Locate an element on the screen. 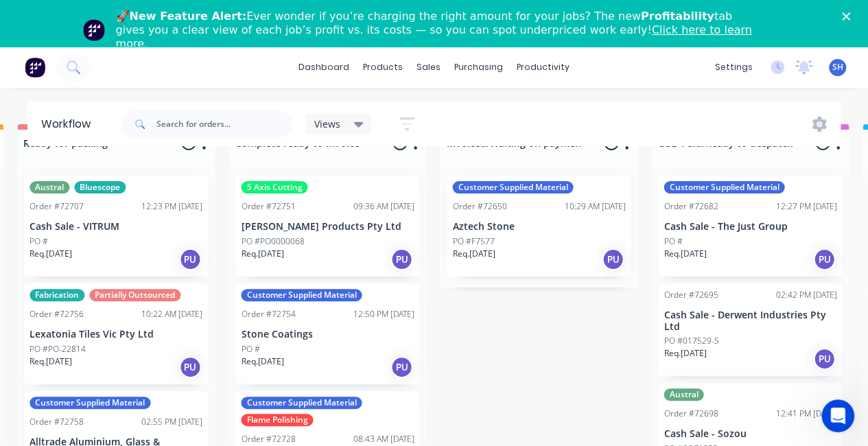  p: PO #017529-S is located at coordinates (691, 341).